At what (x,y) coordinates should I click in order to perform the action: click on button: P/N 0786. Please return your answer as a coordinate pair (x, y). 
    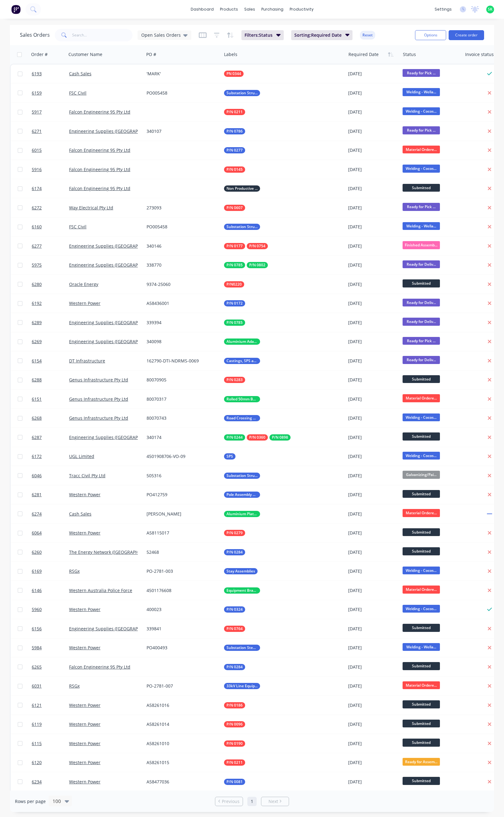
    Looking at the image, I should click on (234, 131).